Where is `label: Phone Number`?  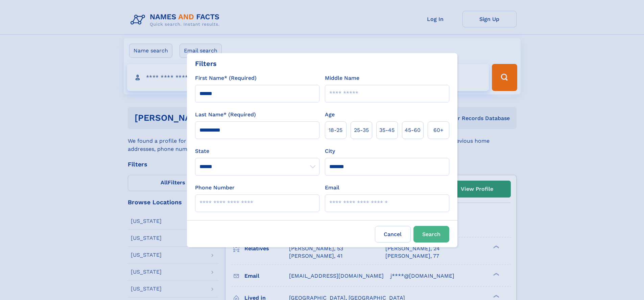 label: Phone Number is located at coordinates (215, 188).